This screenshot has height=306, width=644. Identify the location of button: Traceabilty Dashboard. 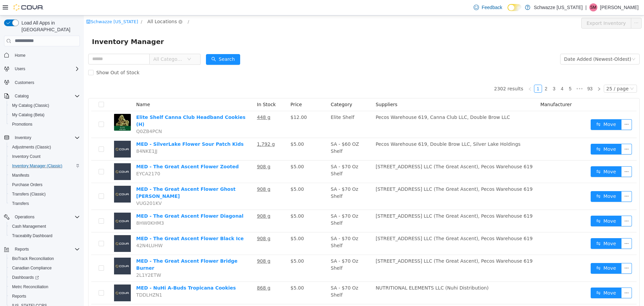
(44, 236).